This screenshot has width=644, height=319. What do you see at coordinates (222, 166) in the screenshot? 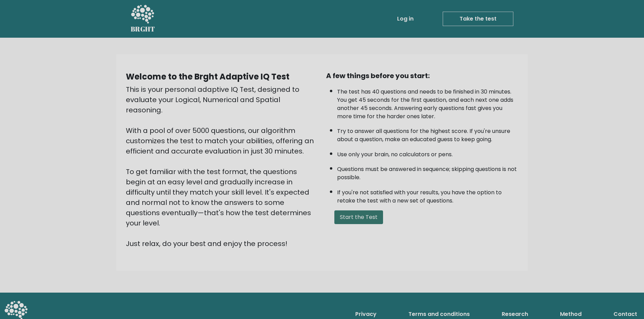
I see `div: This is your personal adaptive IQ Test, designed to evaluate your Logical, Numerical and Spatial ...` at bounding box center [222, 166].